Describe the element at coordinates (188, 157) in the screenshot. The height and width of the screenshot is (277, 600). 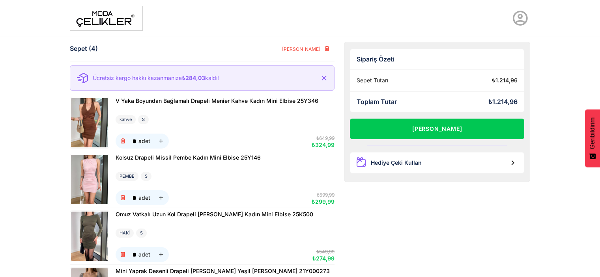
I see `span: Kolsuz Drapeli Missil Pembe Kadın Mini Elbise 25Y146` at that location.